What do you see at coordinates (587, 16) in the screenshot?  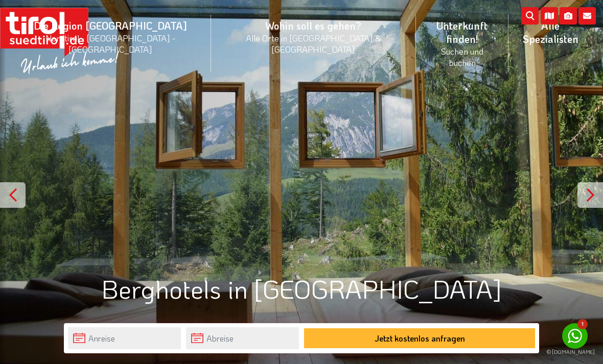 I see `i: Kontakt` at bounding box center [587, 16].